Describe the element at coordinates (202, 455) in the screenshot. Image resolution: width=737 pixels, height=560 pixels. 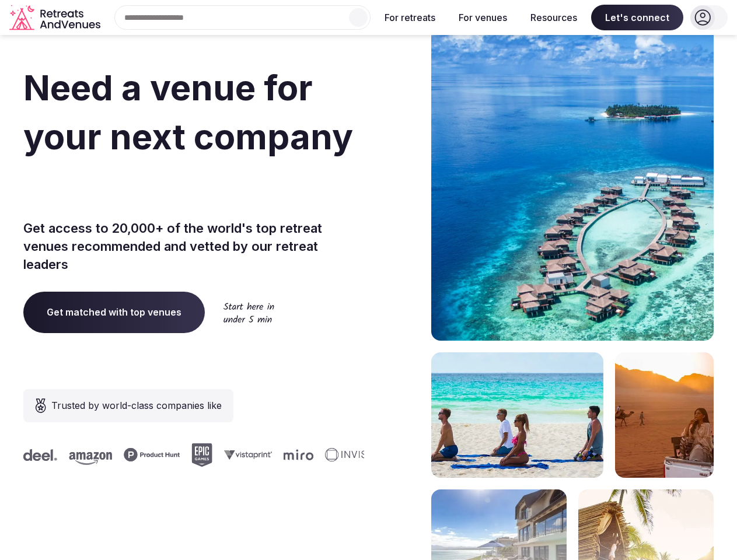
I see `svg: Epic Games company logo` at that location.